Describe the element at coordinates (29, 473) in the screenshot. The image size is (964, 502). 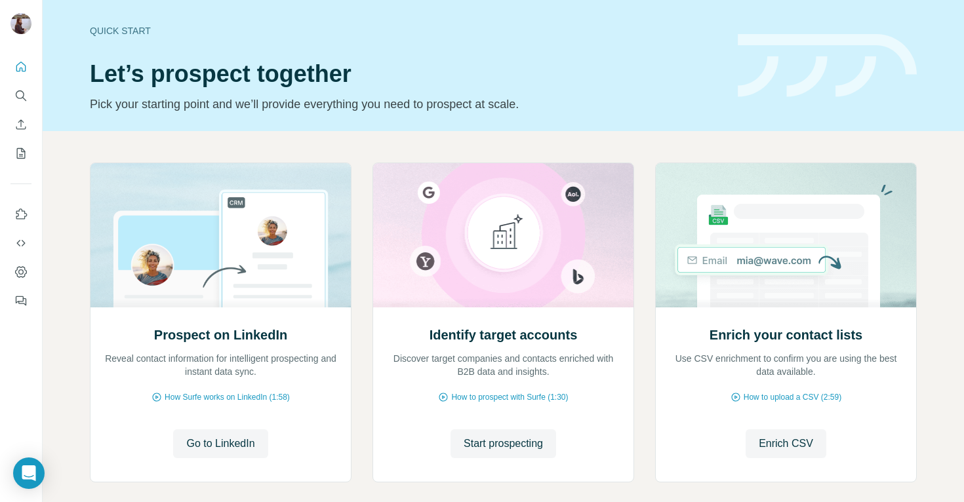
I see `div: Open Intercom Messenger` at that location.